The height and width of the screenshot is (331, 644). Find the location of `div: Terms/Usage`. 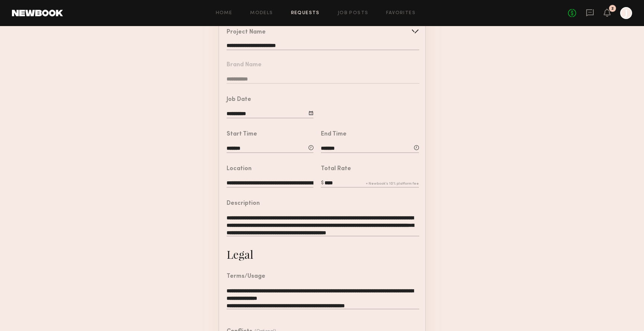

div: Terms/Usage is located at coordinates (246, 277).